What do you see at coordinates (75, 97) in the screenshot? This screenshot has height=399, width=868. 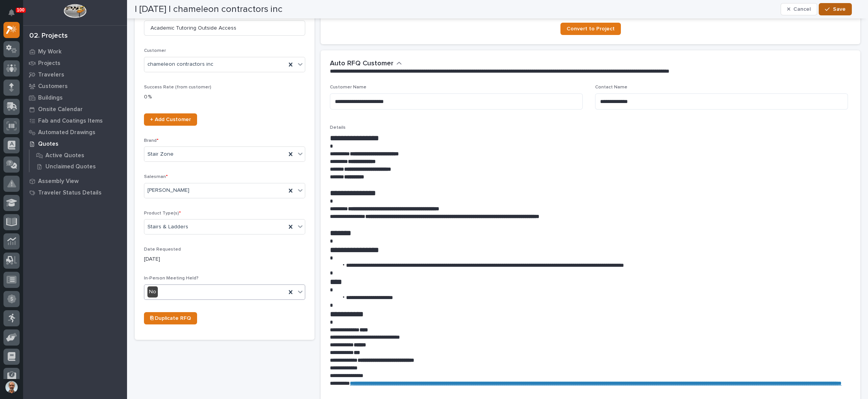 I see `a: Buildings` at bounding box center [75, 97].